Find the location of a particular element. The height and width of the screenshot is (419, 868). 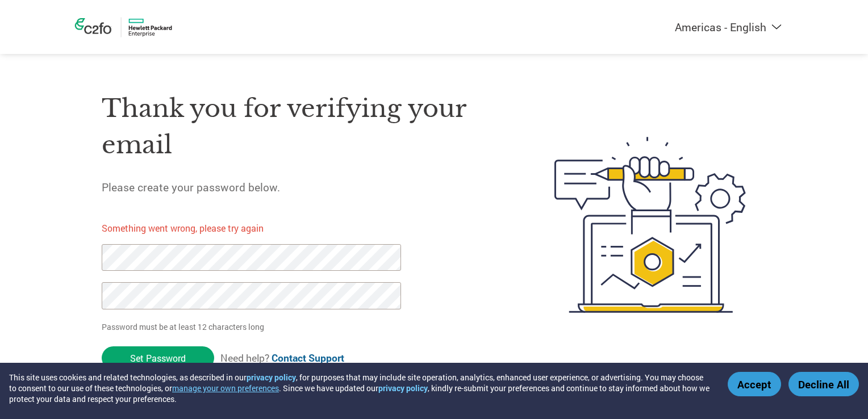

span: Need help? is located at coordinates (282, 358).